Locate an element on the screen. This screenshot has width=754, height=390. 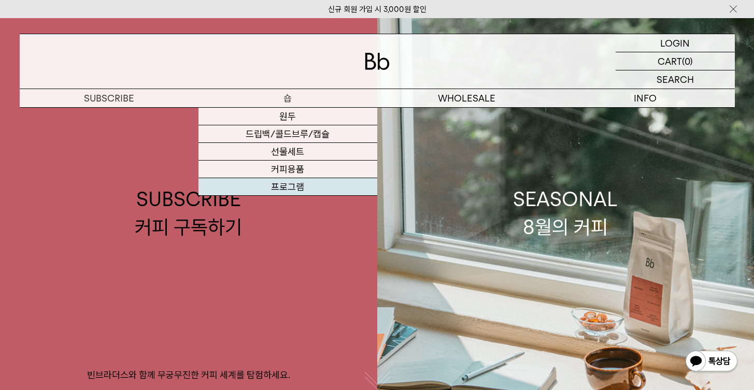
img: 카카오톡 채널 1:1 채팅 버튼 is located at coordinates (712, 362).